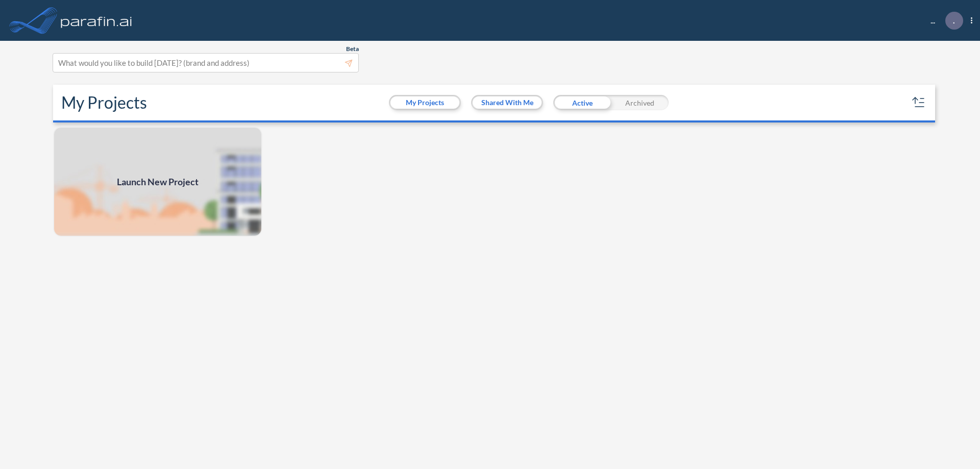 The width and height of the screenshot is (980, 469). Describe the element at coordinates (582, 102) in the screenshot. I see `div: Active` at that location.